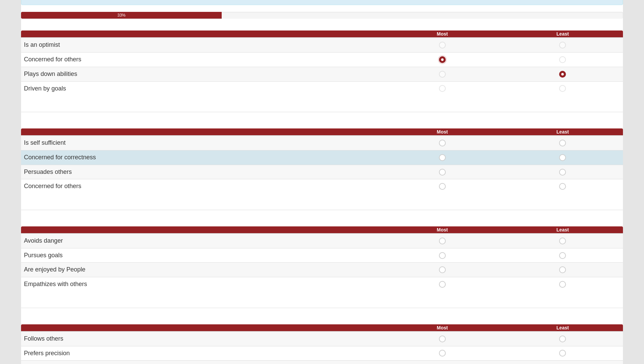 The image size is (644, 364). What do you see at coordinates (201, 74) in the screenshot?
I see `td: Plays down abilities` at bounding box center [201, 74].